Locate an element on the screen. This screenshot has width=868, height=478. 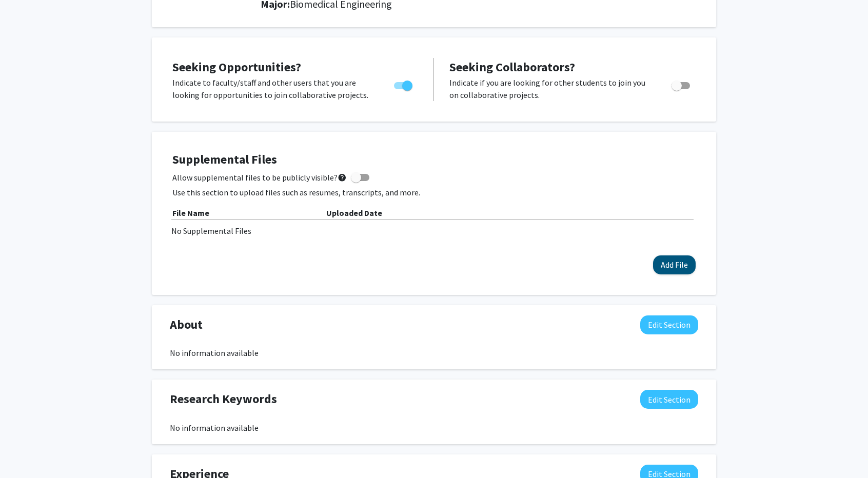
button: Edit About is located at coordinates (669, 324).